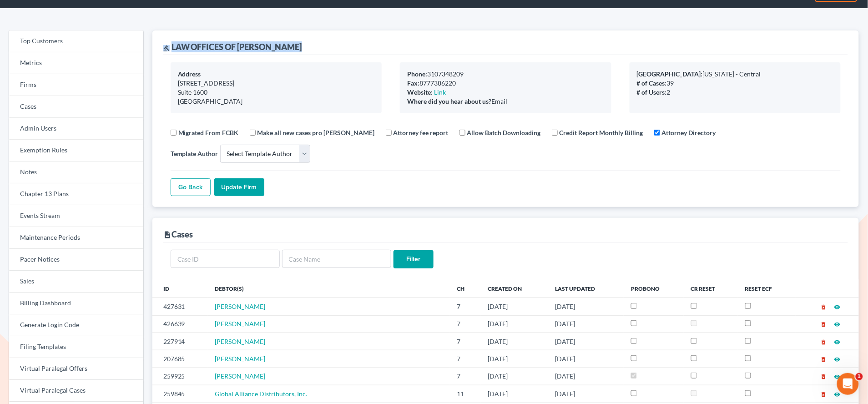 Image resolution: width=868 pixels, height=404 pixels. What do you see at coordinates (711, 288) in the screenshot?
I see `th: CR Reset` at bounding box center [711, 288].